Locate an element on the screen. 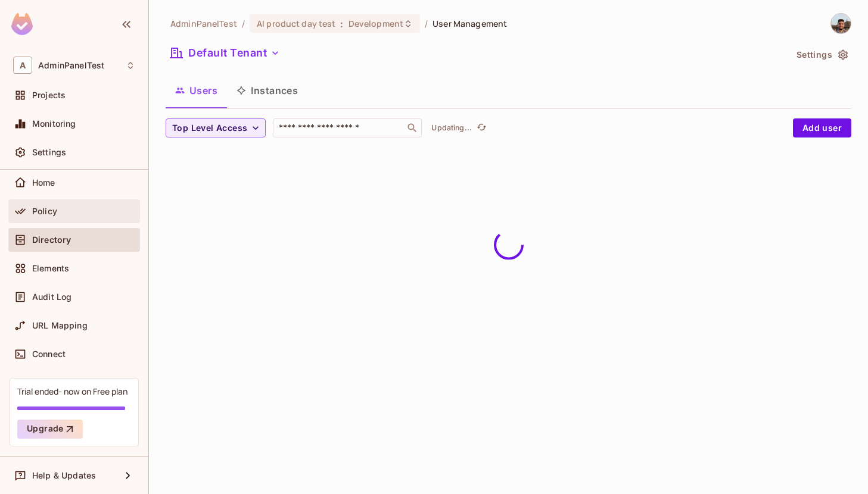 The width and height of the screenshot is (868, 494). span: User Management is located at coordinates (469, 23).